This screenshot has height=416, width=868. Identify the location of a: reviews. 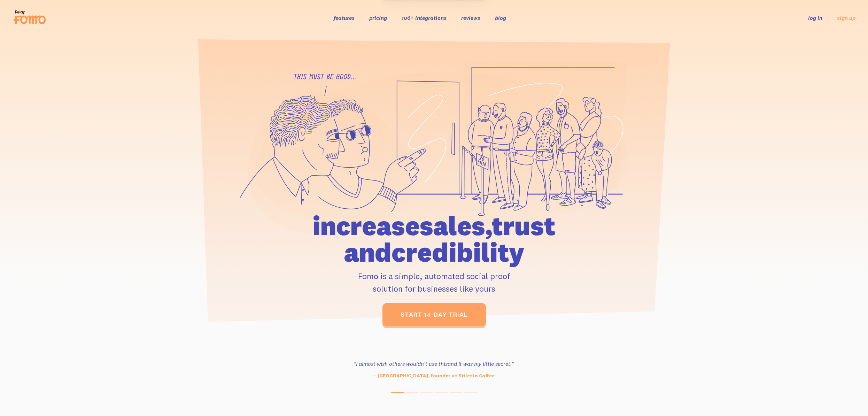
(471, 18).